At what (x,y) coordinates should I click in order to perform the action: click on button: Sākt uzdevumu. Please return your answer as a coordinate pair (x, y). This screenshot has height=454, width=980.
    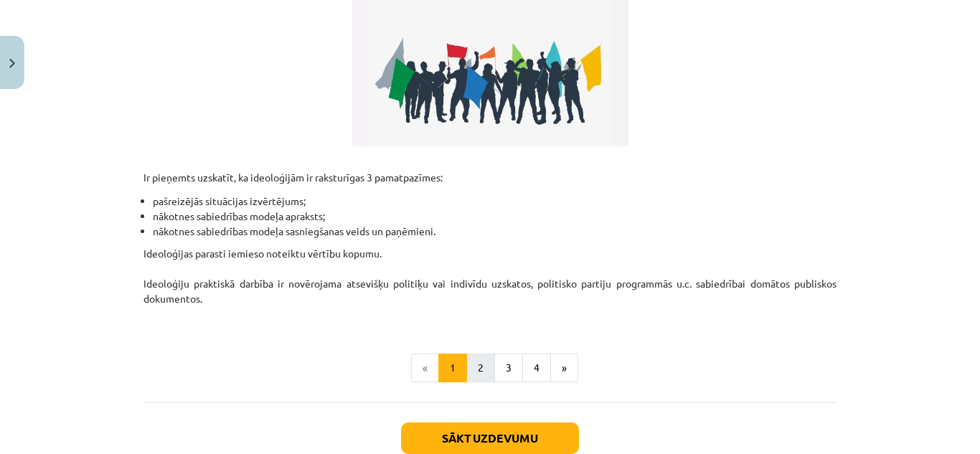
    Looking at the image, I should click on (490, 438).